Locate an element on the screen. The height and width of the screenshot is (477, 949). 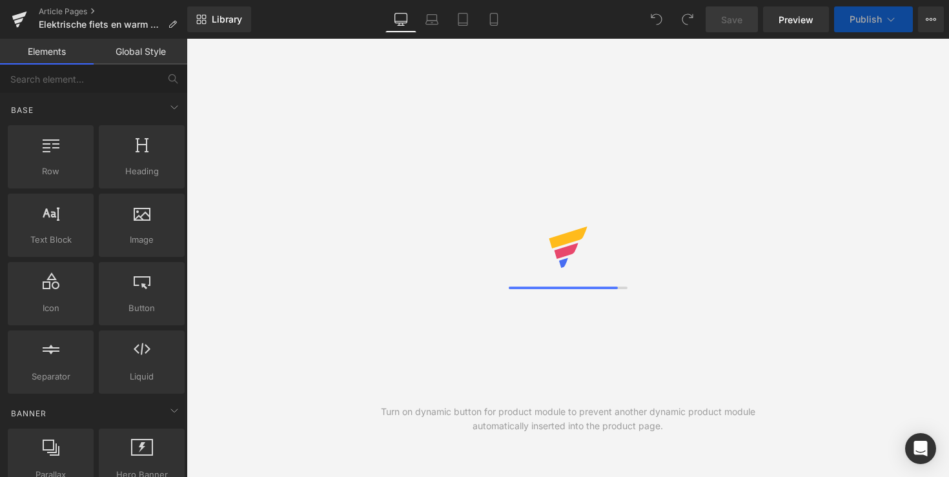
span: Save is located at coordinates (731, 19).